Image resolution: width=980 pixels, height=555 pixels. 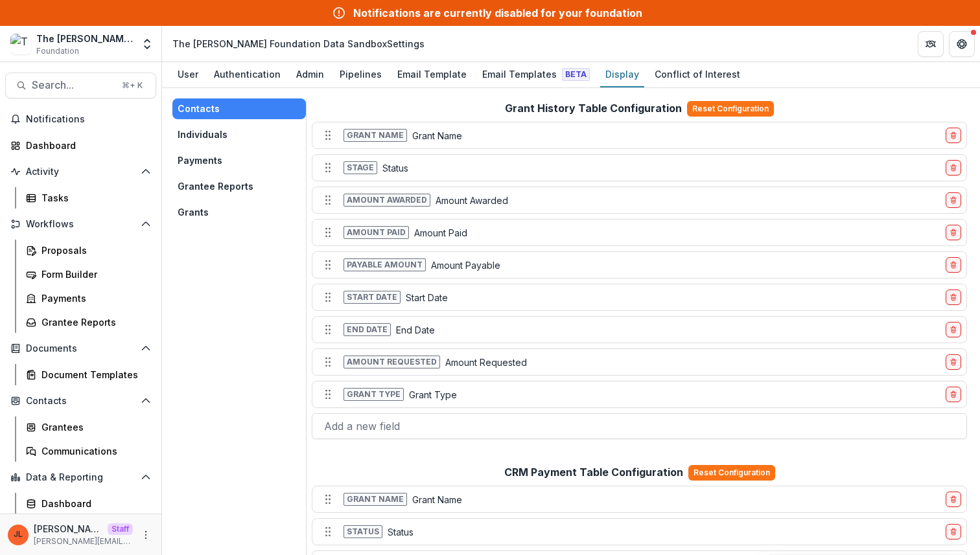 I want to click on h2: Grant History Table Configuration, so click(x=593, y=108).